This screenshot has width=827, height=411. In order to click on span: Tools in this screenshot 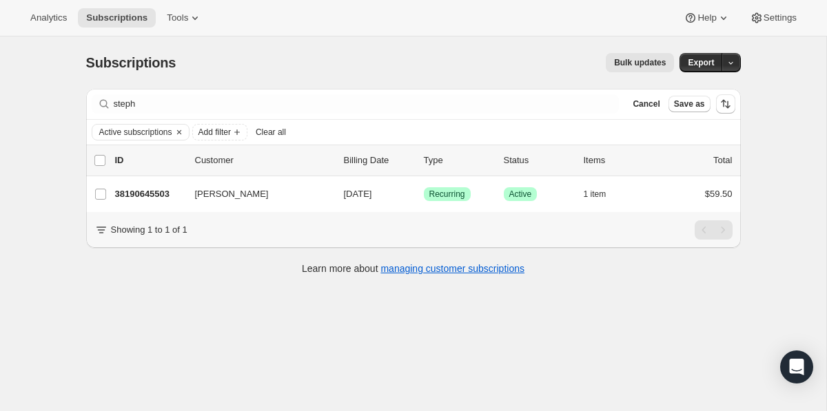, I will do `click(177, 18)`.